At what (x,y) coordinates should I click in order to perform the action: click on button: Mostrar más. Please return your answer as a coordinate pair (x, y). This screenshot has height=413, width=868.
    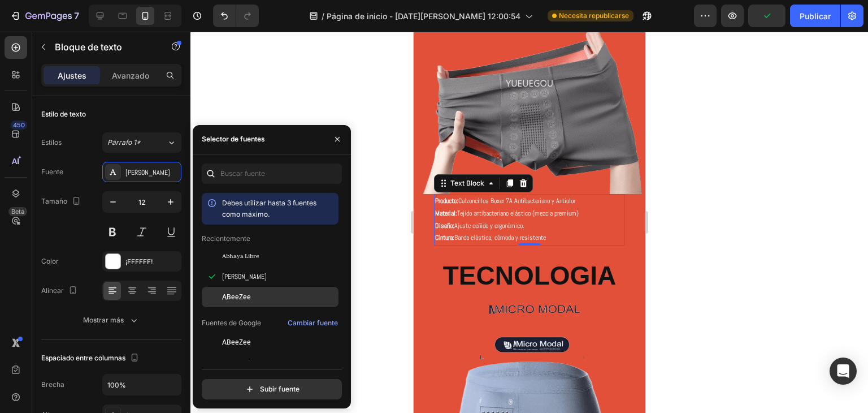
    Looking at the image, I should click on (111, 320).